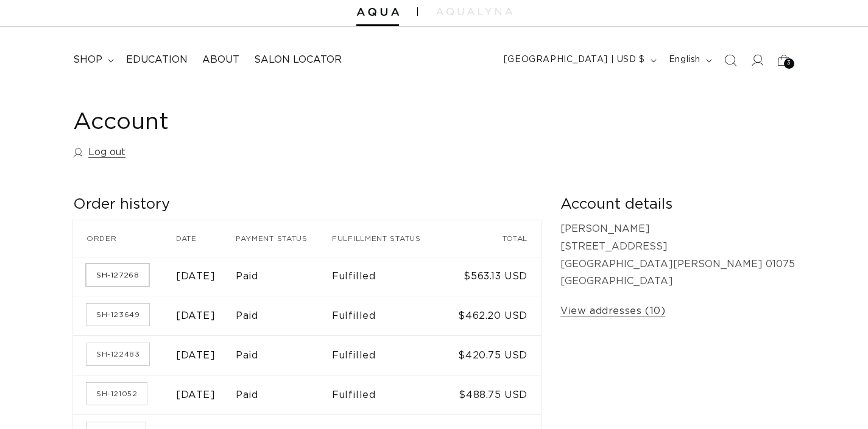 The height and width of the screenshot is (429, 868). I want to click on a: View addresses (10), so click(613, 311).